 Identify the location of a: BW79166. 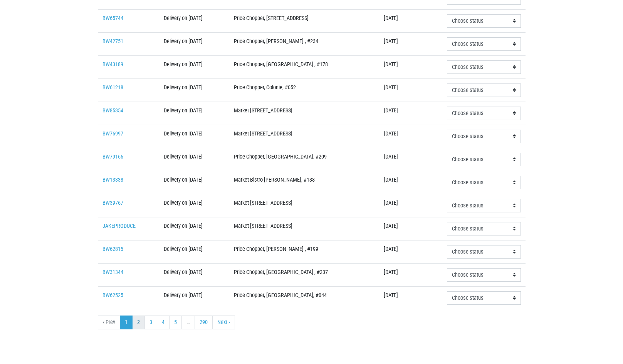
(113, 157).